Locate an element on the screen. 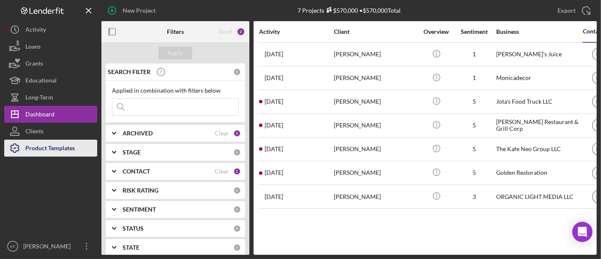 The height and width of the screenshot is (259, 601). div: Monicadecor is located at coordinates (538, 78).